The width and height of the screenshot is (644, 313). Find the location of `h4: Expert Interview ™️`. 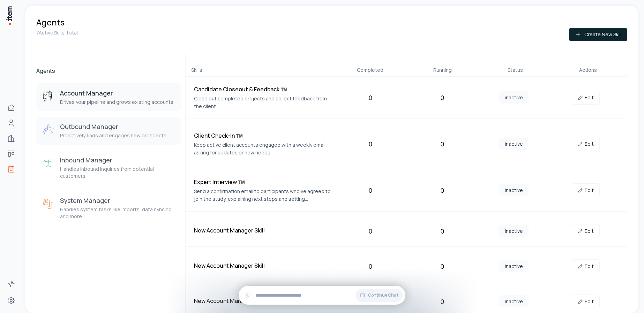

h4: Expert Interview ™️ is located at coordinates (263, 182).